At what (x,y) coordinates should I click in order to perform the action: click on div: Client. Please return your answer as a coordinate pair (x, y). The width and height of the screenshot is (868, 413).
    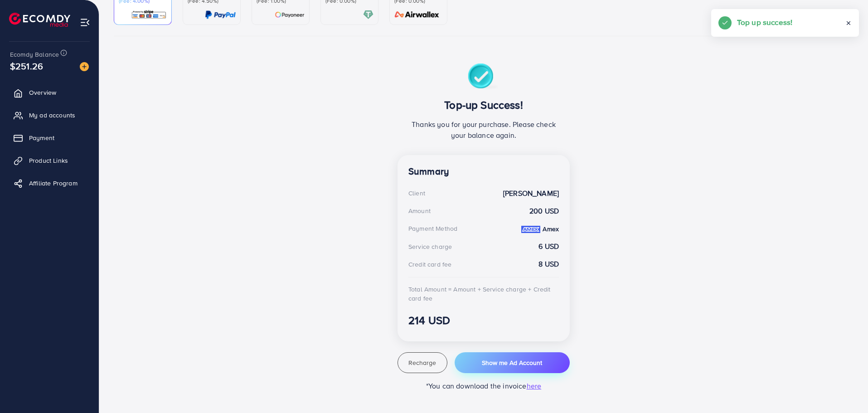
    Looking at the image, I should click on (417, 193).